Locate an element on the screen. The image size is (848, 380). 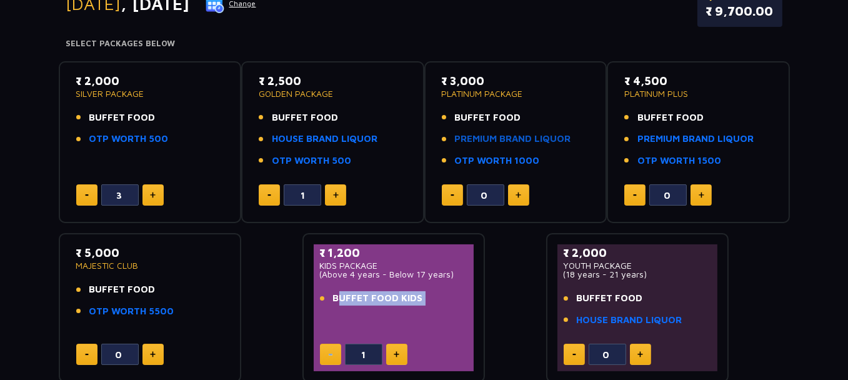
p: KIDS PACKAGE is located at coordinates (394, 266).